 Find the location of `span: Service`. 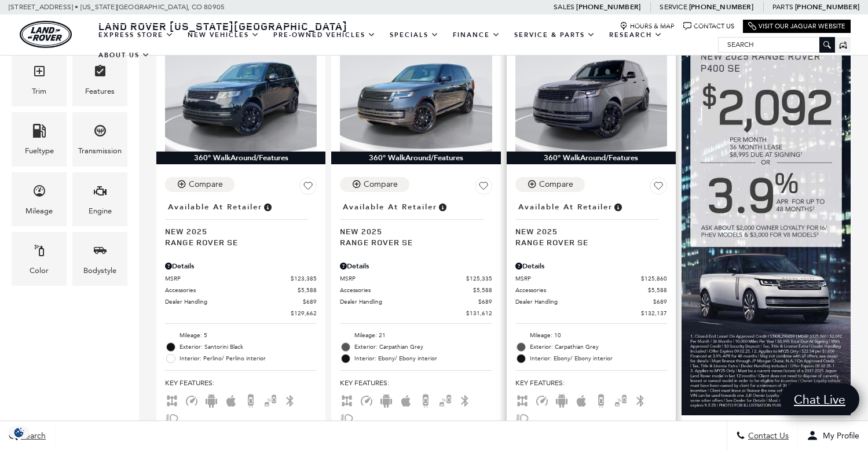

span: Service is located at coordinates (673, 7).